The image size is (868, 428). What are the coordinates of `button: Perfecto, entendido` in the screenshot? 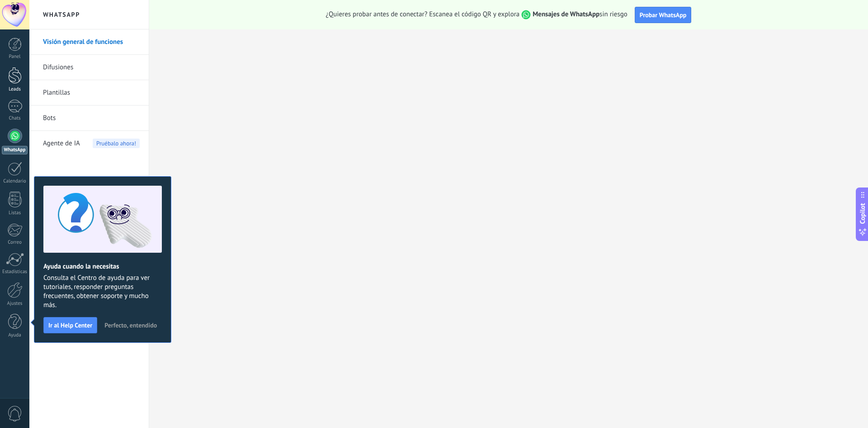 It's located at (131, 325).